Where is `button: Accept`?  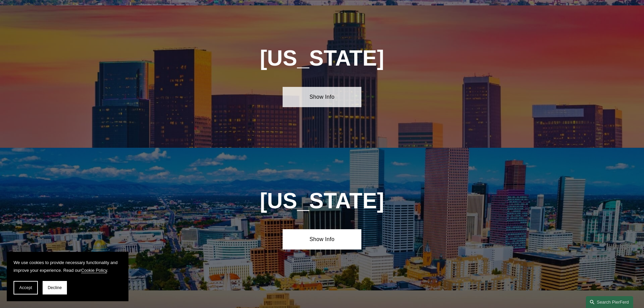
button: Accept is located at coordinates (26, 288).